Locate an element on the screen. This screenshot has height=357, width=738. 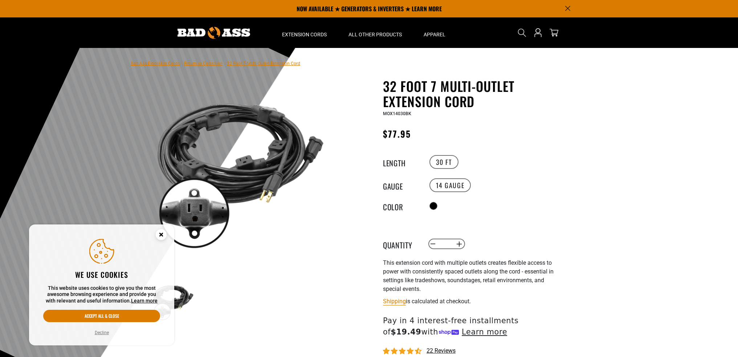
summary: All Other Products is located at coordinates (375, 33).